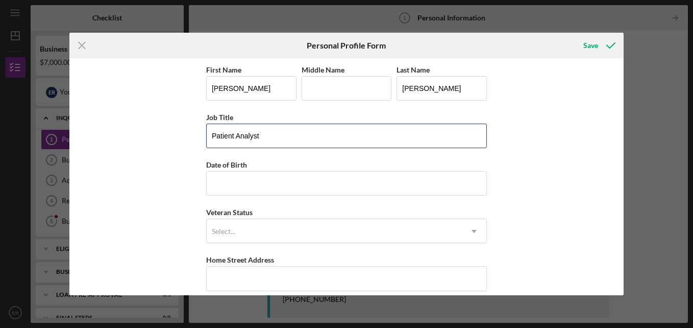  I want to click on label: First Name, so click(224, 69).